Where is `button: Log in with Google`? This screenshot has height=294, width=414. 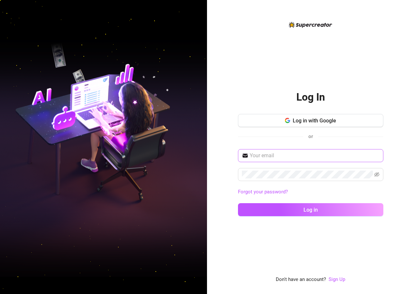
button: Log in with Google is located at coordinates (311, 121).